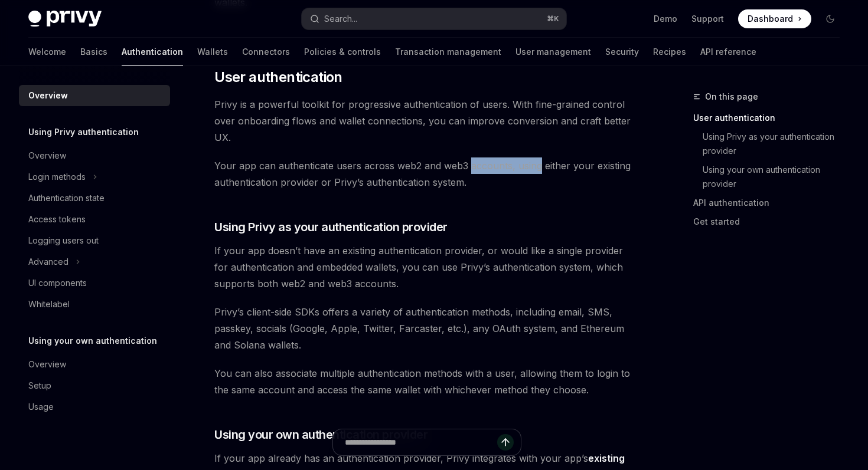 The image size is (868, 470). What do you see at coordinates (265, 52) in the screenshot?
I see `a: Connectors` at bounding box center [265, 52].